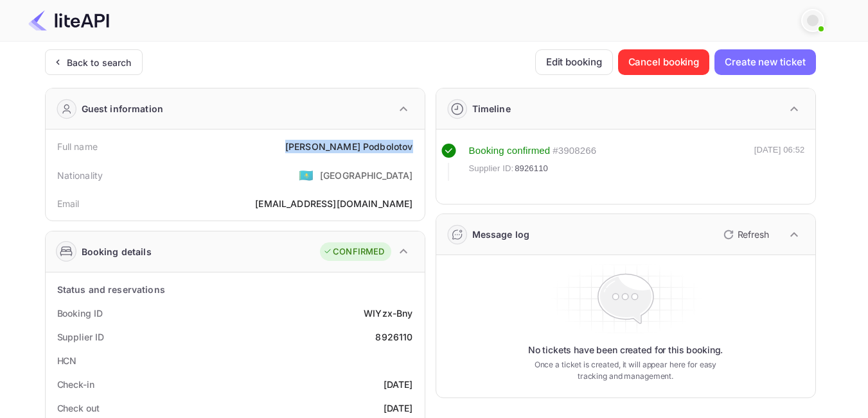 Image resolution: width=868 pixels, height=418 pixels. I want to click on span: 8926110, so click(531, 169).